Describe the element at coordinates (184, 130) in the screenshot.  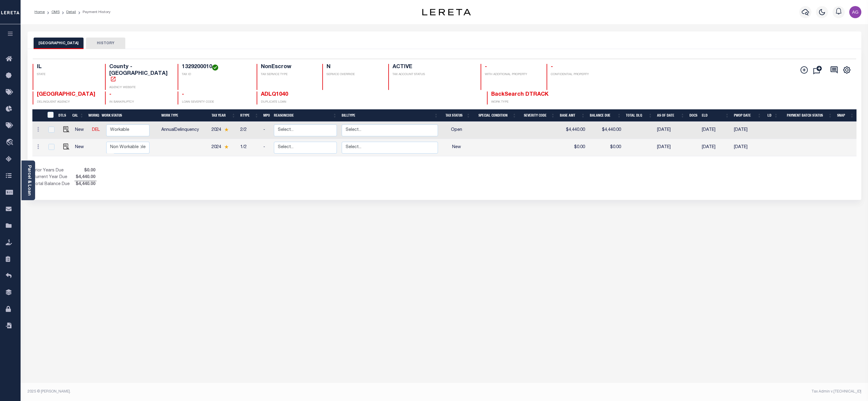
I see `td: AnnualDelinquency` at that location.